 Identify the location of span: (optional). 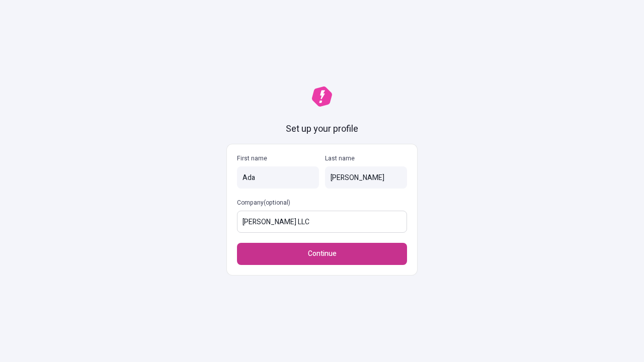
(277, 203).